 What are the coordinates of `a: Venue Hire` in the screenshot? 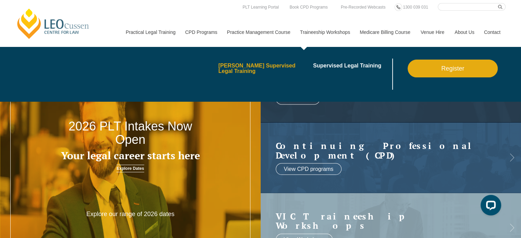 It's located at (433, 32).